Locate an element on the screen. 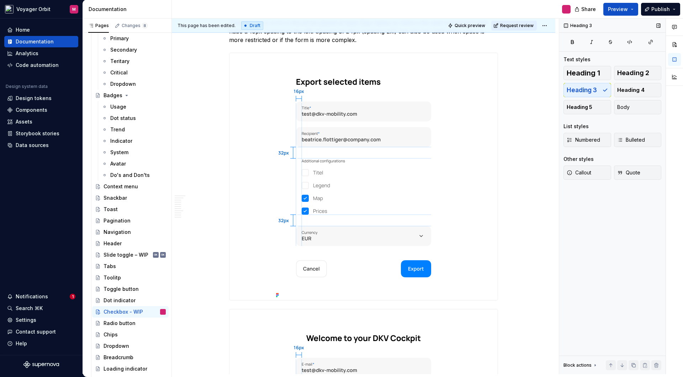 The image size is (683, 377). a: Dot status is located at coordinates (134, 118).